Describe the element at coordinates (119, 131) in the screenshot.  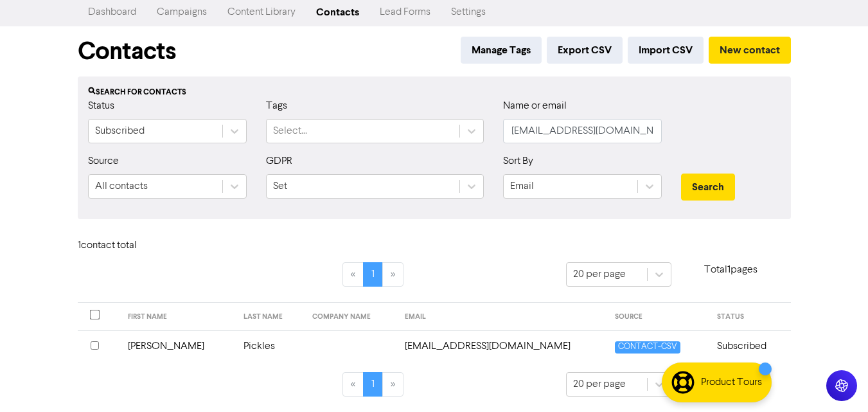
I see `div: Subscribed` at that location.